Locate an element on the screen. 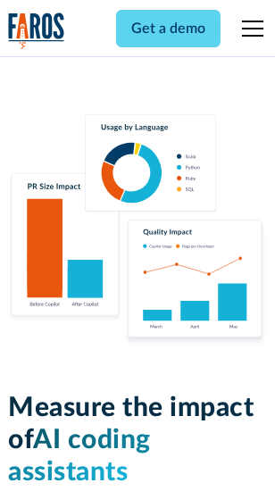 The width and height of the screenshot is (275, 491). a: home is located at coordinates (37, 30).